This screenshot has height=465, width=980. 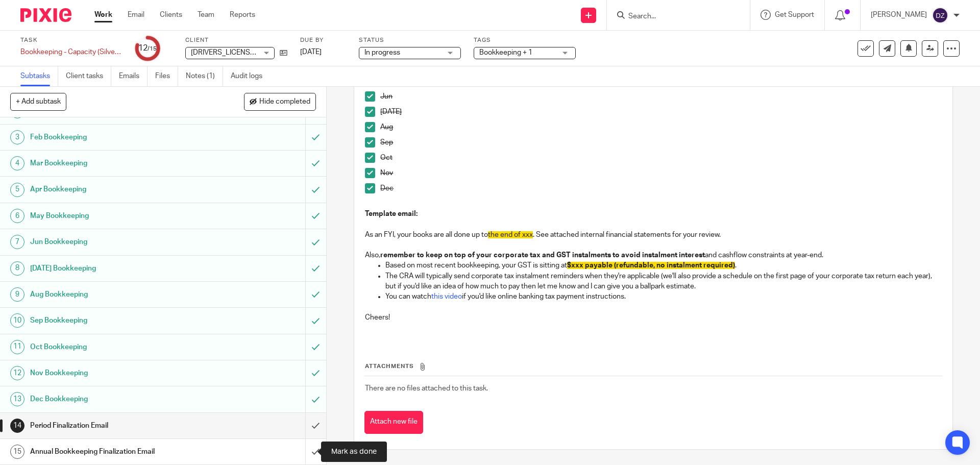 What do you see at coordinates (243, 15) in the screenshot?
I see `a: Reports` at bounding box center [243, 15].